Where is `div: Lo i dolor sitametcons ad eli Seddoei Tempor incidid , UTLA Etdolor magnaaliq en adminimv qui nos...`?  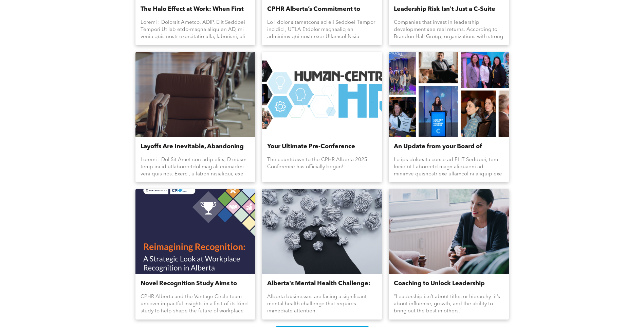 div: Lo i dolor sitametcons ad eli Seddoei Tempor incidid , UTLA Etdolor magnaaliq en adminimv qui nos... is located at coordinates (322, 29).